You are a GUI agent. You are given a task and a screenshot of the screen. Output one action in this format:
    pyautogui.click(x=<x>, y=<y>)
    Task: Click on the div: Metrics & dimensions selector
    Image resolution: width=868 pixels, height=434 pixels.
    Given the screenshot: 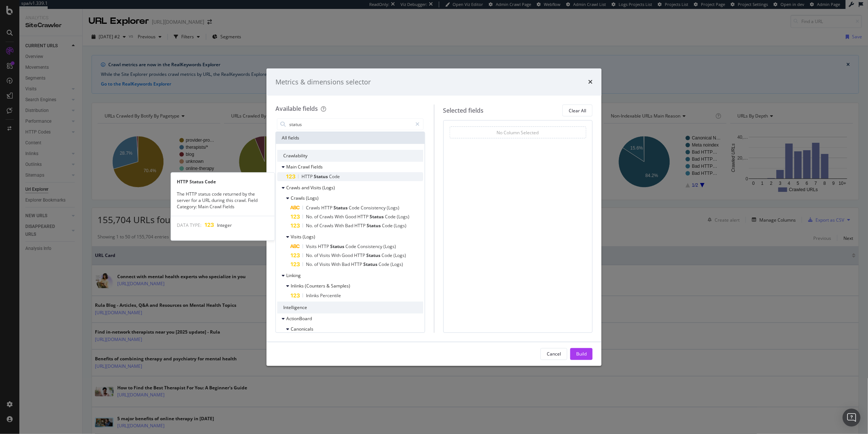 What is the action you would take?
    pyautogui.click(x=323, y=82)
    